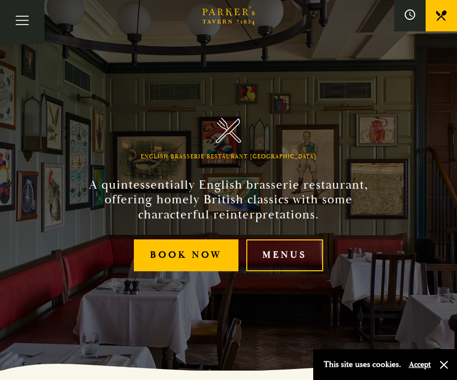  I want to click on button: Accept, so click(420, 364).